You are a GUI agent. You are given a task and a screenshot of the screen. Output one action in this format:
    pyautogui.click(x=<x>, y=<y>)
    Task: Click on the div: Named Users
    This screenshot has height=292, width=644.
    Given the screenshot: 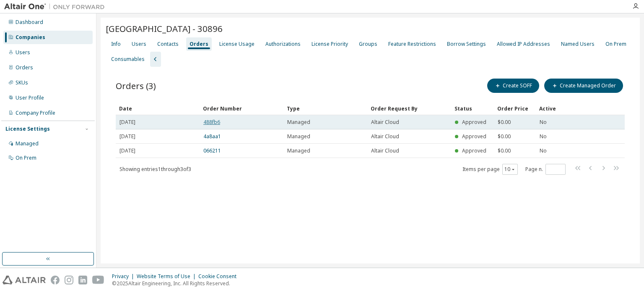 What is the action you would take?
    pyautogui.click(x=578, y=44)
    